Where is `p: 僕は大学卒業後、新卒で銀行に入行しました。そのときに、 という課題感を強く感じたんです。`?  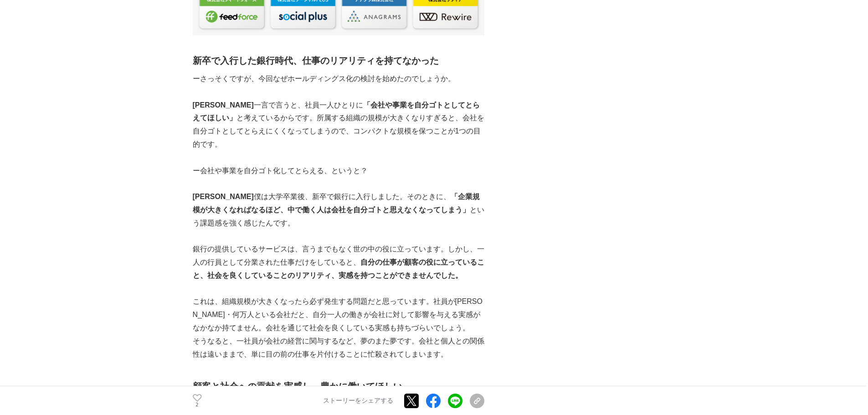 p: 僕は大学卒業後、新卒で銀行に入行しました。そのときに、 という課題感を強く感じたんです。 is located at coordinates (339, 210).